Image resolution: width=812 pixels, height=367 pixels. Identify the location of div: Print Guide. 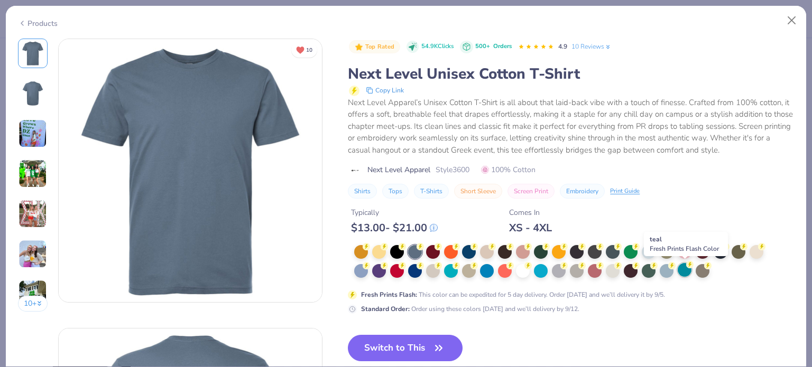
(625, 191).